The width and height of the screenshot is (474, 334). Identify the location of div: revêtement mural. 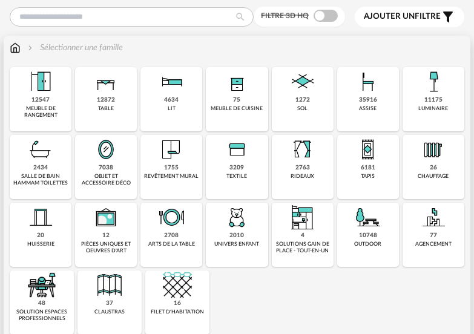
(171, 176).